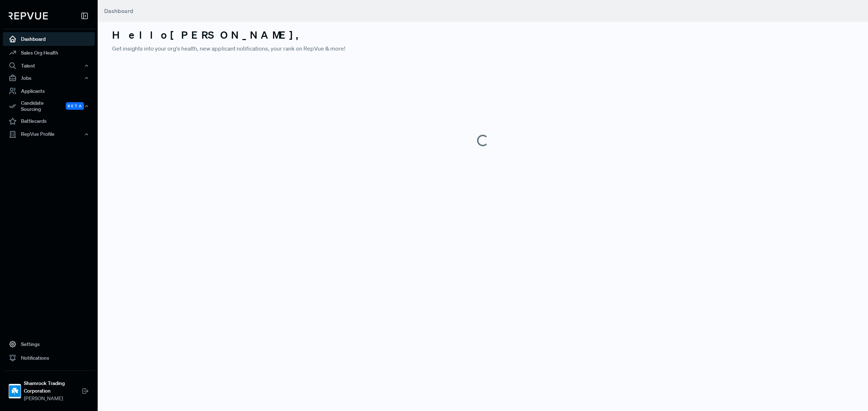 The height and width of the screenshot is (411, 868). I want to click on div: Talent, so click(49, 65).